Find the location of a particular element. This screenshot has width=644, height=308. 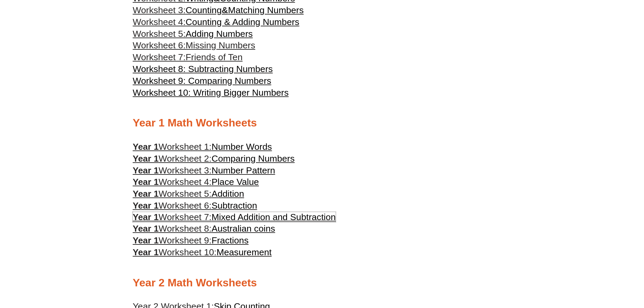

span: Mixed Addition and Subtraction is located at coordinates (274, 217).